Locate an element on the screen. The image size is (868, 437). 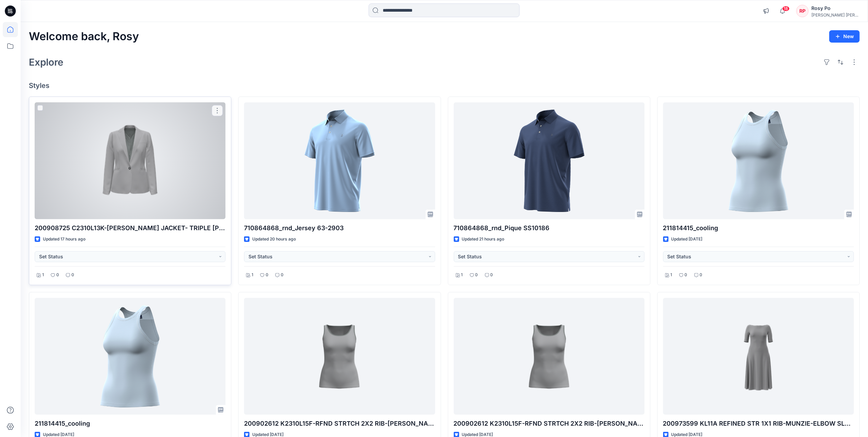
a: 710864868_rnd_Jersey 63-2903 is located at coordinates (339, 161).